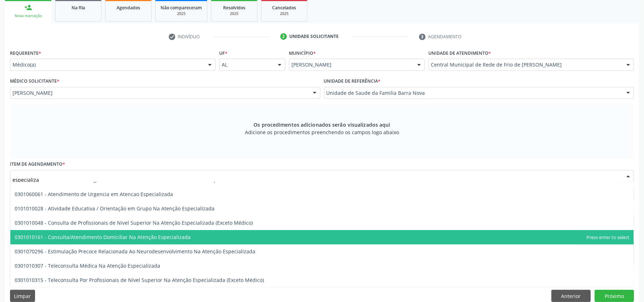  What do you see at coordinates (284, 37) in the screenshot?
I see `div: 2` at bounding box center [284, 37].